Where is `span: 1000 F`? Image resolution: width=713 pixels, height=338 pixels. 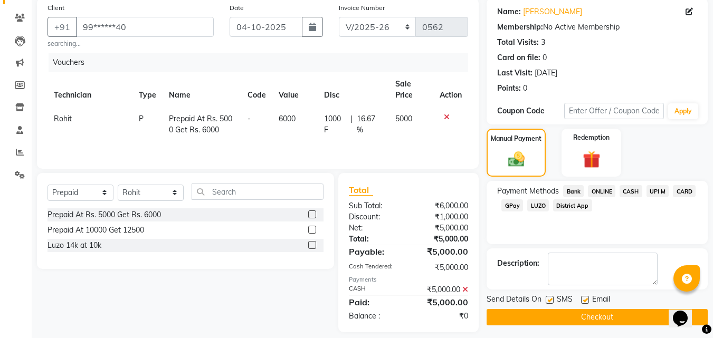 span: 1000 F is located at coordinates (335, 125).